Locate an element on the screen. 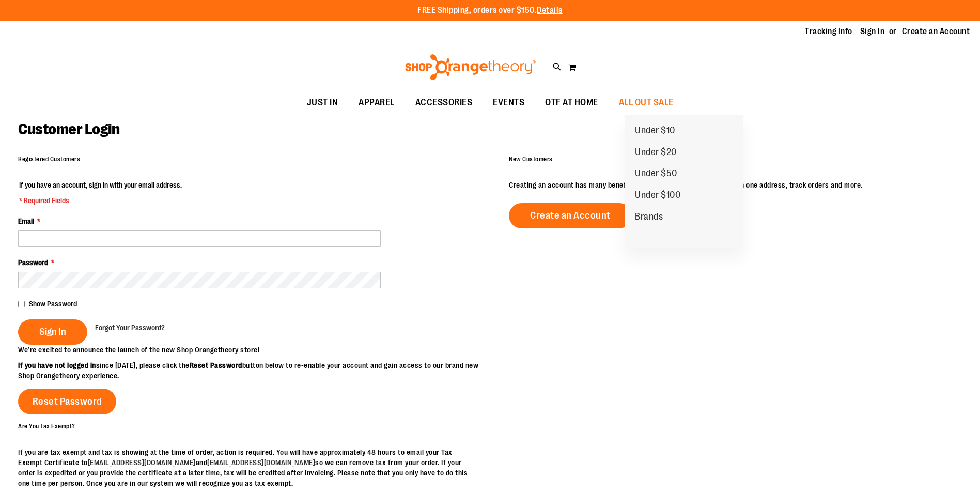  p: We’re excited to announce the launch of the new Shop Orangetheory store! is located at coordinates (254, 350).